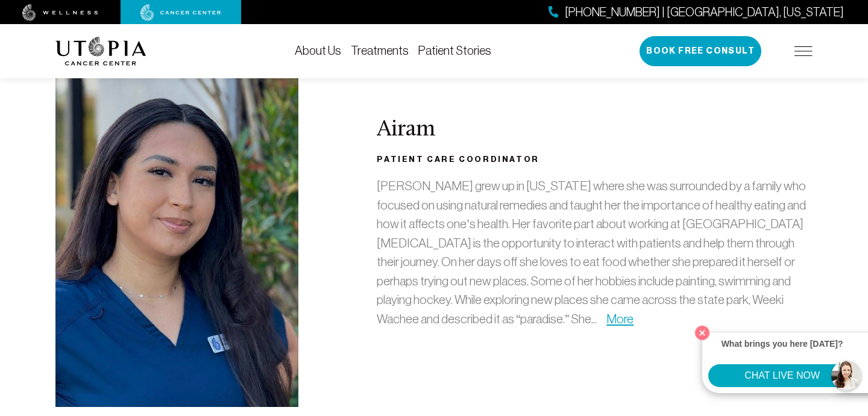 The image size is (868, 416). What do you see at coordinates (702, 333) in the screenshot?
I see `button: Close` at bounding box center [702, 333].